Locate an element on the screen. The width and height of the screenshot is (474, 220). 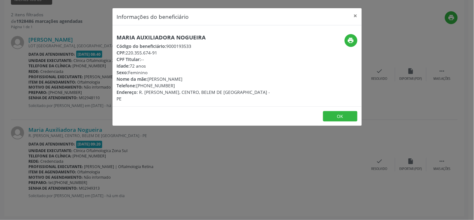
span: Endereço: is located at coordinates (127, 92).